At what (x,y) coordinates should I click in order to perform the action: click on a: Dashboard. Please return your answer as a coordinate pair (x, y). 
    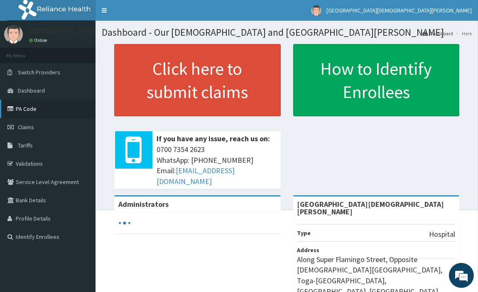
    Looking at the image, I should click on (437, 33).